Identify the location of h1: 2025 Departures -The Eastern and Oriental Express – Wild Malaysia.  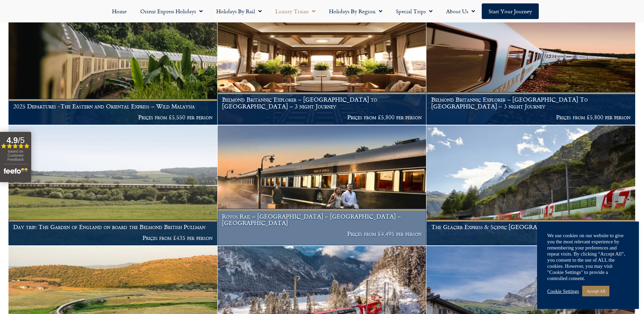
(113, 107).